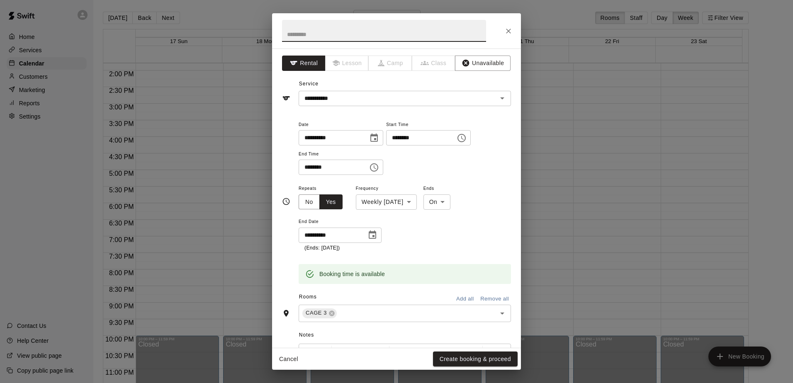 This screenshot has width=793, height=383. What do you see at coordinates (308, 297) in the screenshot?
I see `span: Rooms` at bounding box center [308, 297].